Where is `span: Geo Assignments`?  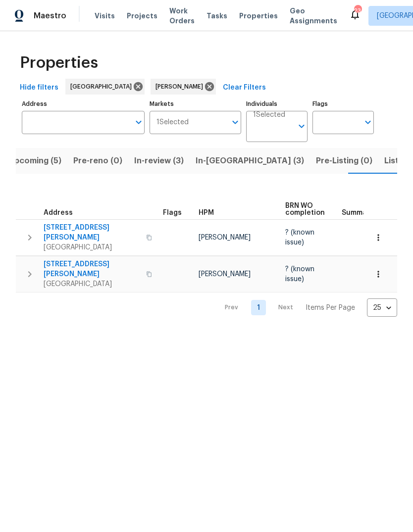
span: Geo Assignments is located at coordinates (314, 16).